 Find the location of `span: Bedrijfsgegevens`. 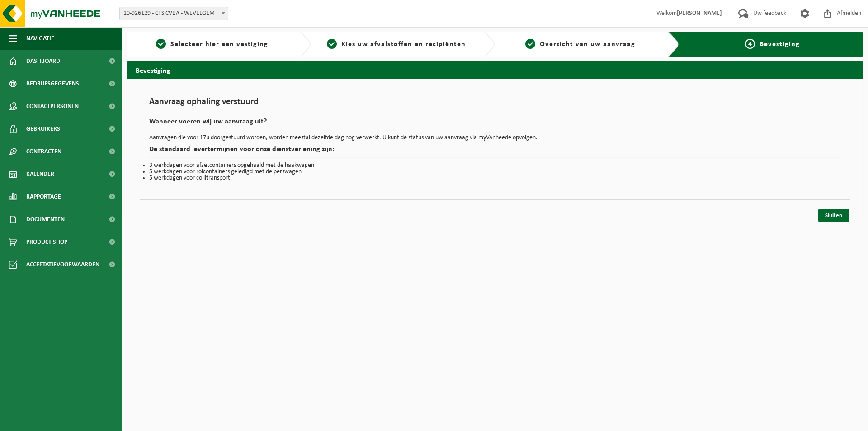

span: Bedrijfsgegevens is located at coordinates (52, 83).